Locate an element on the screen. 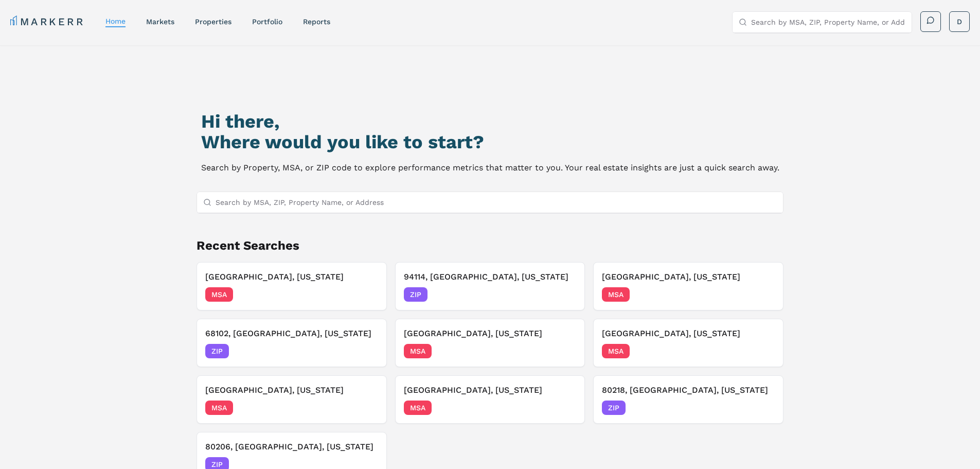 Image resolution: width=980 pixels, height=469 pixels. a: markets is located at coordinates (160, 22).